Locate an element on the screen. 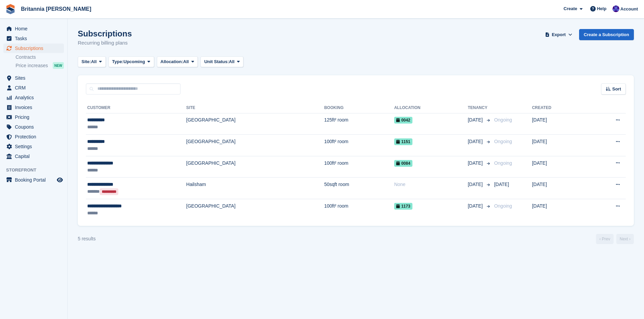 The image size is (644, 319). span: Tasks is located at coordinates (35, 39).